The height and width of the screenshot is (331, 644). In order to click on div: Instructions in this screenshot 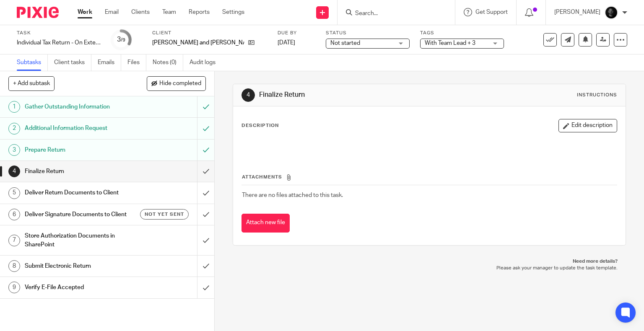, I will do `click(597, 96)`.